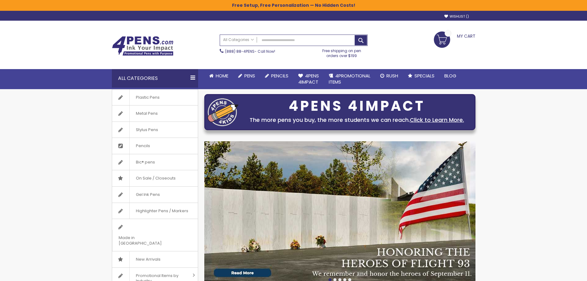 This screenshot has width=587, height=281. What do you see at coordinates (450, 76) in the screenshot?
I see `a: Blog` at bounding box center [450, 76].